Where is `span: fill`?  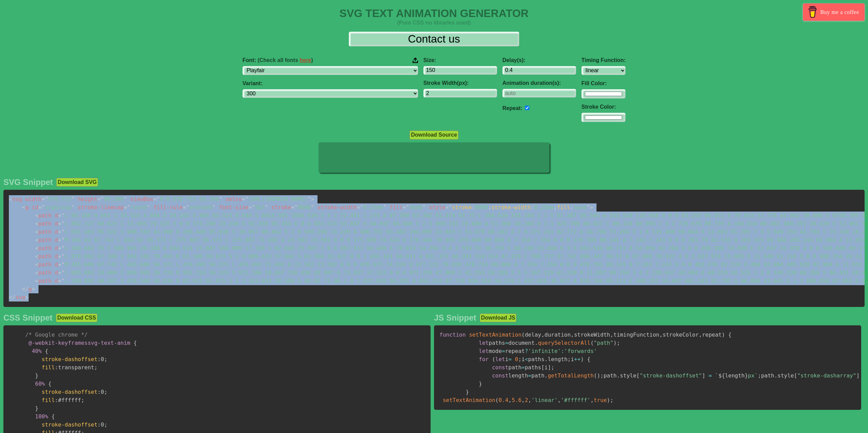 span: fill is located at coordinates (48, 367).